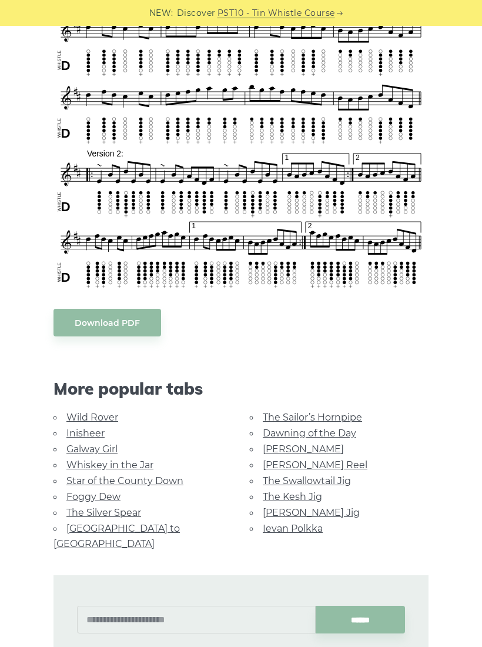 This screenshot has width=482, height=647. Describe the element at coordinates (85, 433) in the screenshot. I see `a: Inisheer` at that location.